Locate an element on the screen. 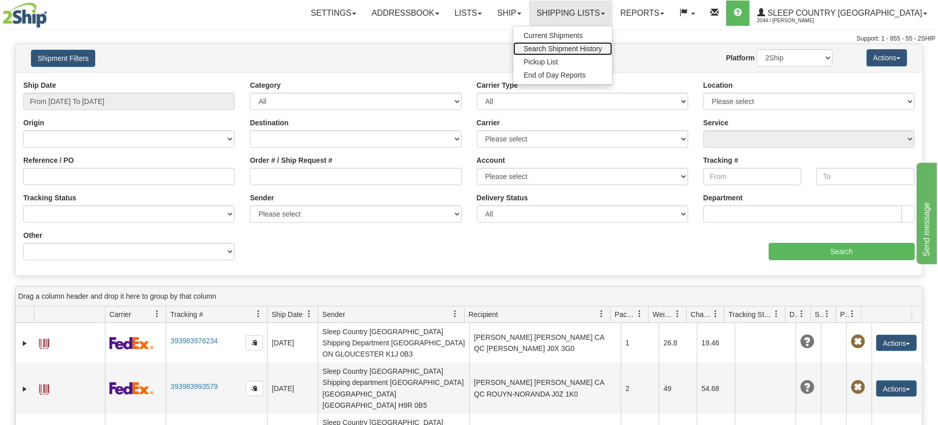  a: Settings is located at coordinates (334, 13).